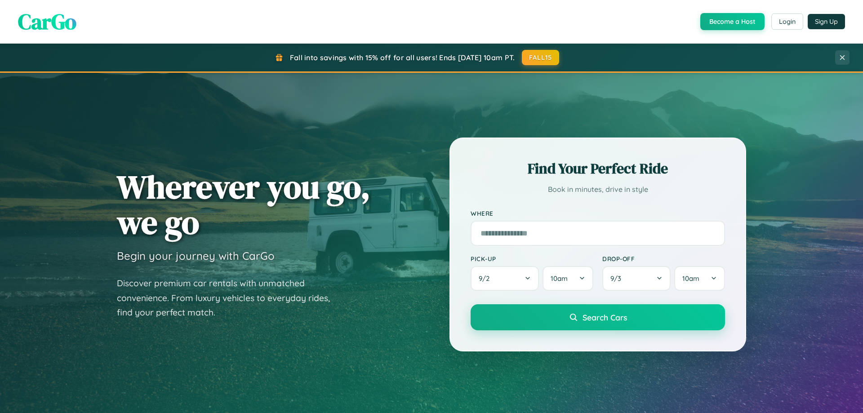 This screenshot has width=863, height=413. I want to click on h3: Begin your journey with CarGo, so click(196, 256).